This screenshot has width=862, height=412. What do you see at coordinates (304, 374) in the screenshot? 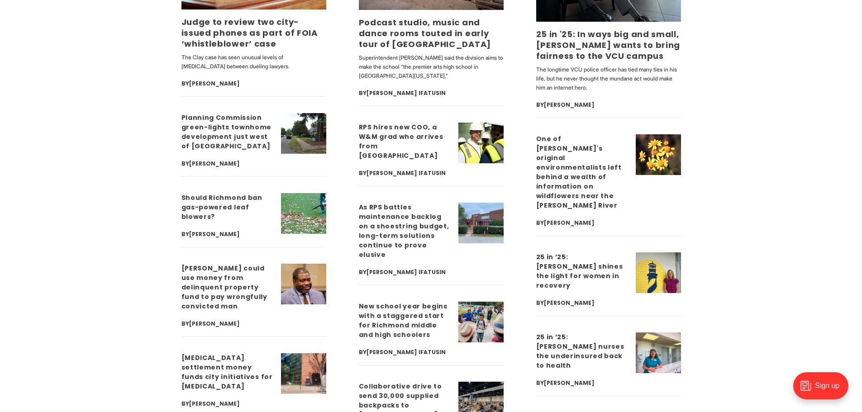
I see `img: Opioid settlement money funds city initiatives for harm reduction` at bounding box center [304, 374].